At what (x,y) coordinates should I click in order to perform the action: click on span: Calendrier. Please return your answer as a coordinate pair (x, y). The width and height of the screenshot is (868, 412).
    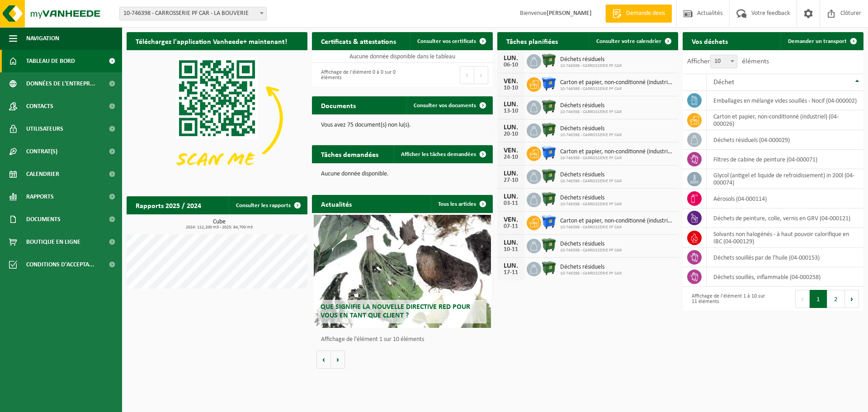
    Looking at the image, I should click on (43, 174).